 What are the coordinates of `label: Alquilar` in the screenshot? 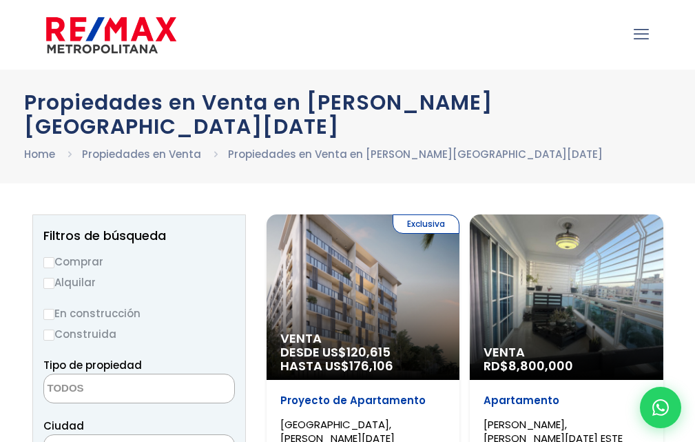 It's located at (139, 282).